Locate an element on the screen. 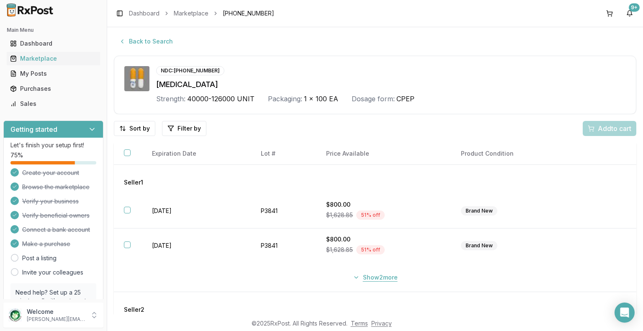 This screenshot has width=643, height=331. div: Dosage form: is located at coordinates (373, 99).